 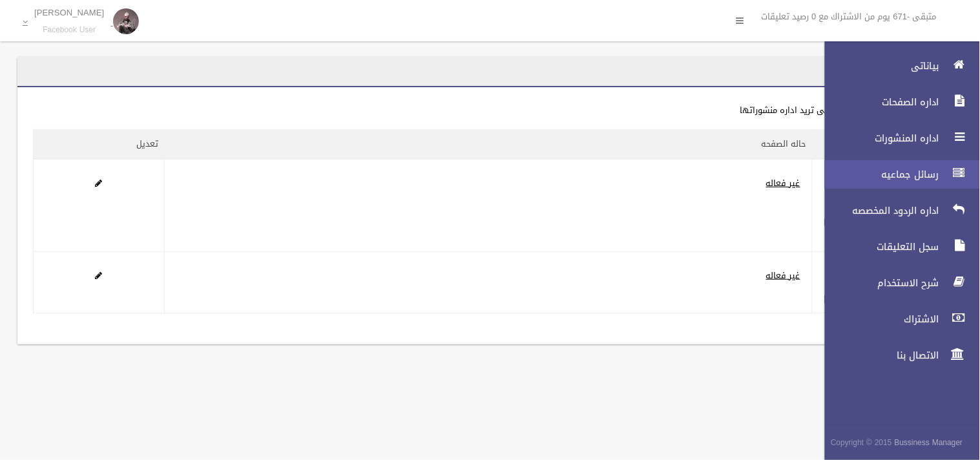 I want to click on th: الصفحه, so click(x=859, y=145).